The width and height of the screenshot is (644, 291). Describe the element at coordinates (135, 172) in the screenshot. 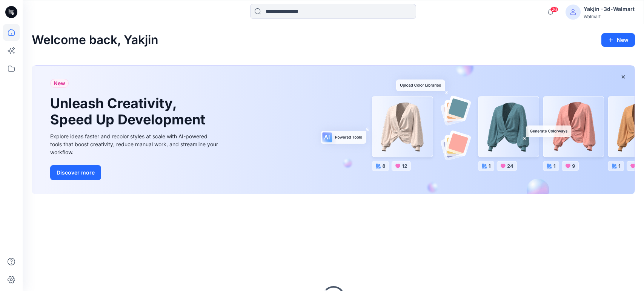

I see `a: Discover more` at that location.